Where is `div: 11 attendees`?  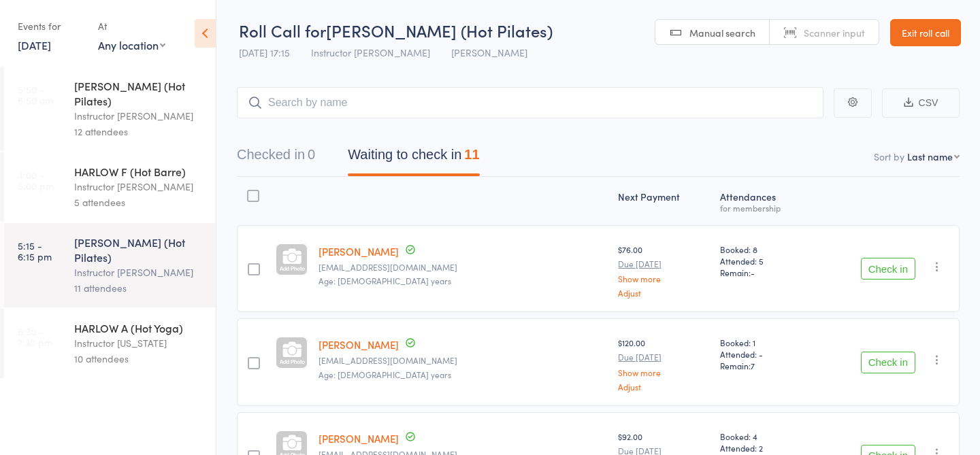
div: 11 attendees is located at coordinates (139, 288).